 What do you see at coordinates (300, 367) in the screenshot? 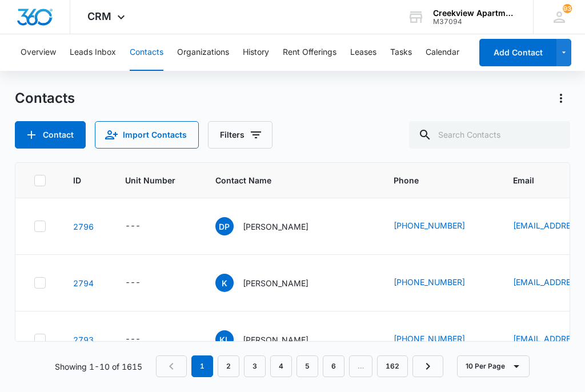
I see `nav: Pagination` at bounding box center [300, 367].